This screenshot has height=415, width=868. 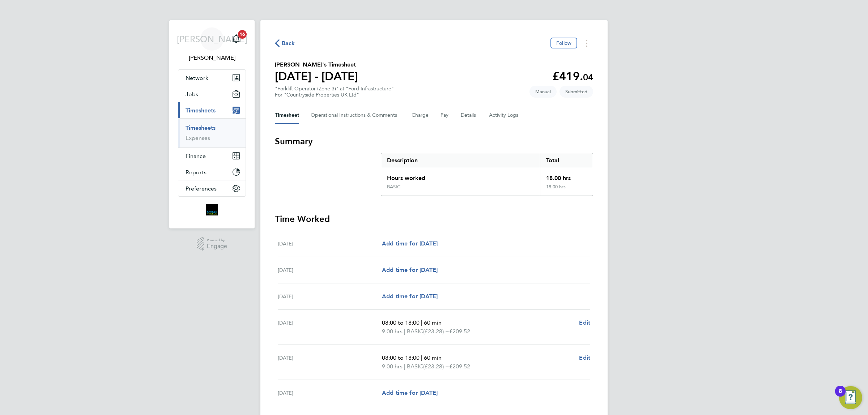 What do you see at coordinates (201, 110) in the screenshot?
I see `span: Timesheets` at bounding box center [201, 110].